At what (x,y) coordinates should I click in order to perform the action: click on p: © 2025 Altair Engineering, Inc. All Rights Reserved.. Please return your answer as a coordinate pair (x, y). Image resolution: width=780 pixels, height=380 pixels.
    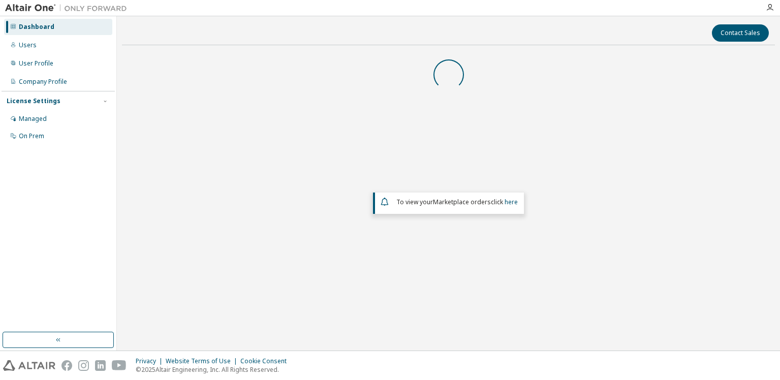
    Looking at the image, I should click on (214, 370).